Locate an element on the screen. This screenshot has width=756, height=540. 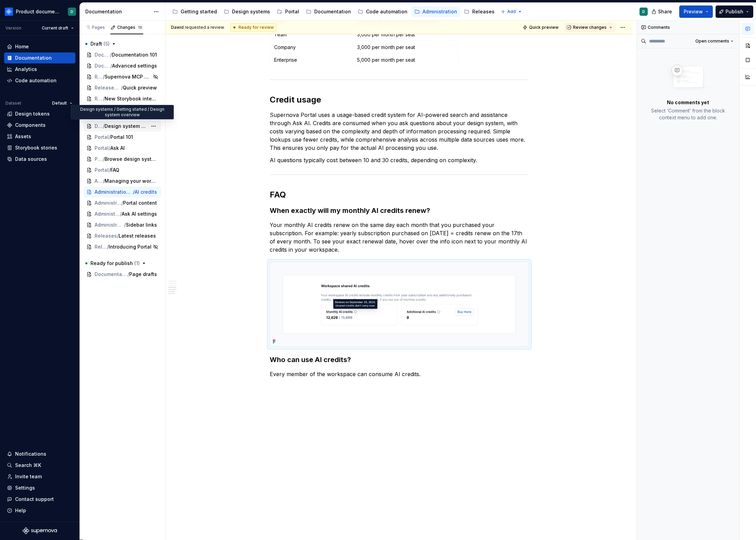
div: Assets is located at coordinates (23, 136).